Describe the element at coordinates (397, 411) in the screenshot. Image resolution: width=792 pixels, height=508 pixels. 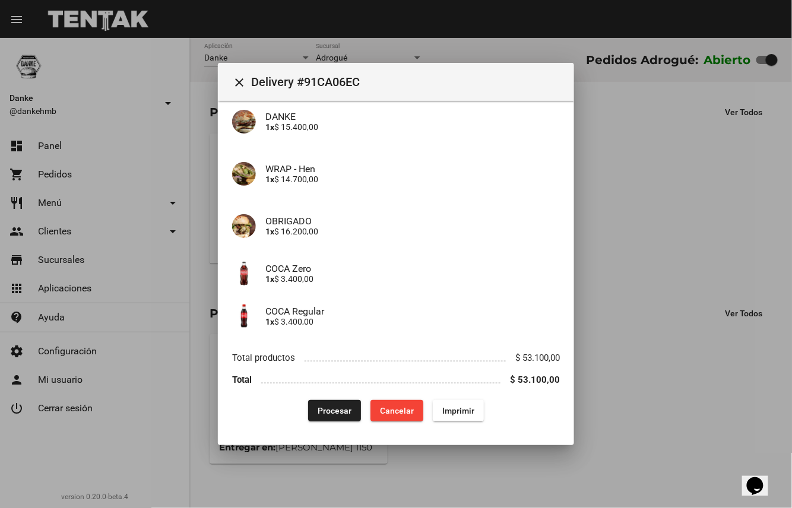
I see `button: Cancelar` at that location.